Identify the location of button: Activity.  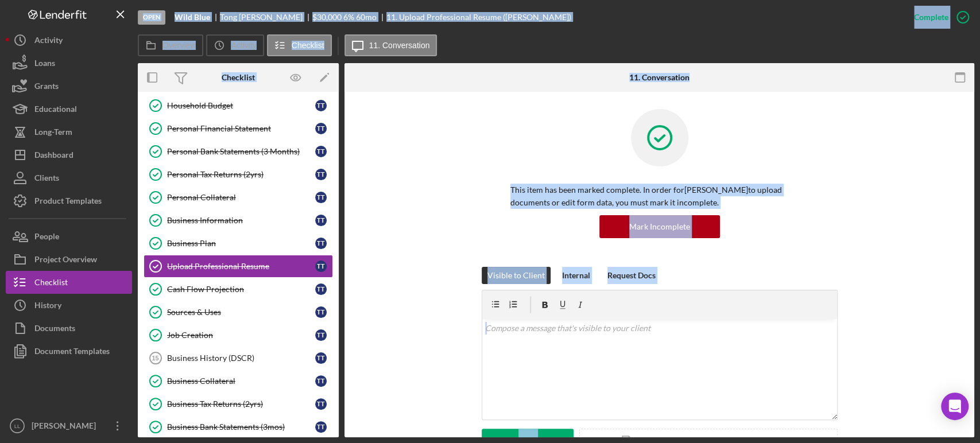
(235, 45).